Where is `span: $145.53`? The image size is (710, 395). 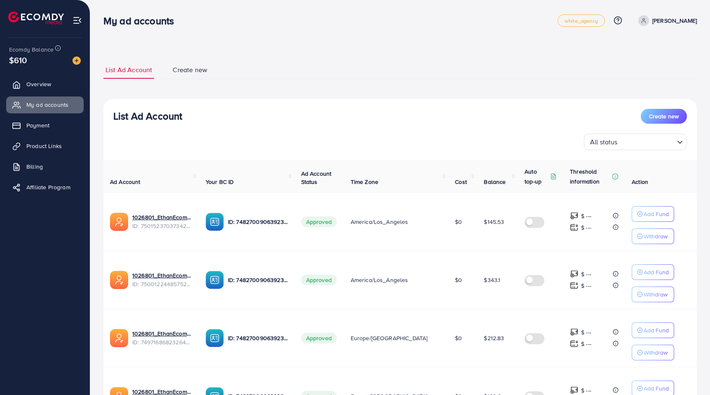 span: $145.53 is located at coordinates (494, 222).